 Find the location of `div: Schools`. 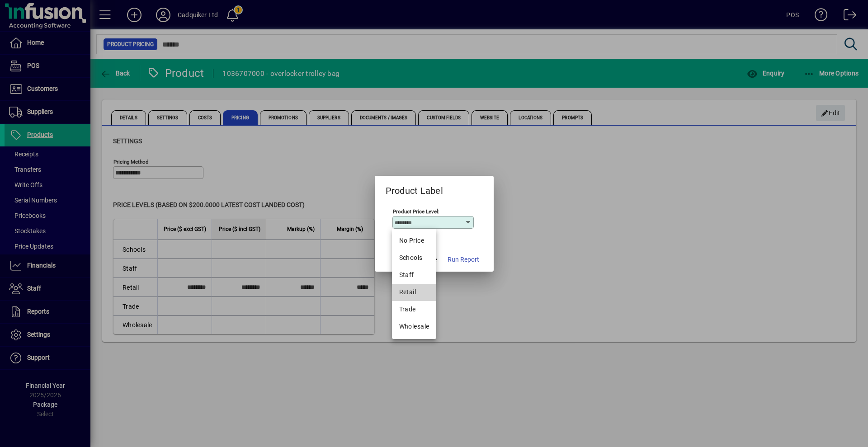

div: Schools is located at coordinates (414, 258).